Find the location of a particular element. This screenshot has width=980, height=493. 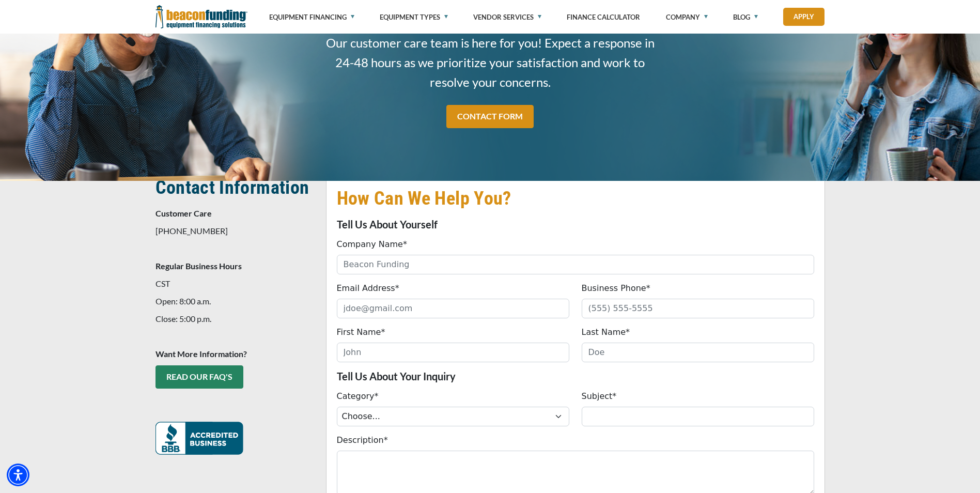

a: READ OUR FAQ's - open in a new tab is located at coordinates (199, 376).